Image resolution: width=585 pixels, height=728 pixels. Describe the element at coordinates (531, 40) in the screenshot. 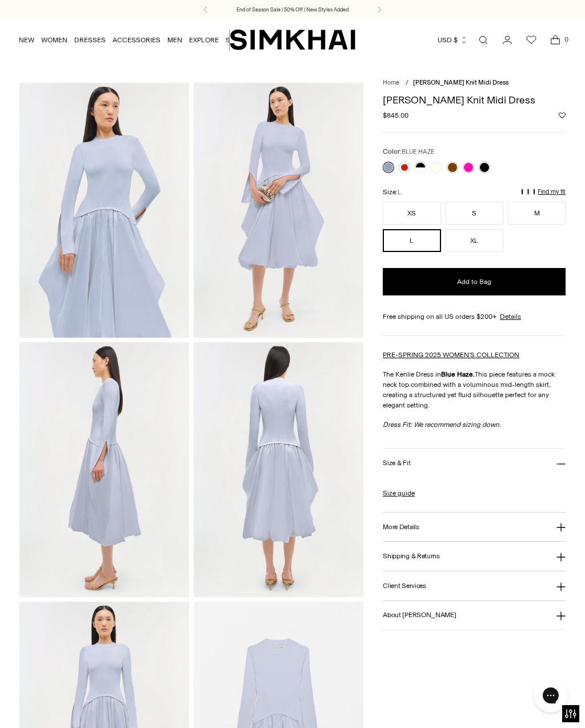

I see `a: Wishlist` at that location.